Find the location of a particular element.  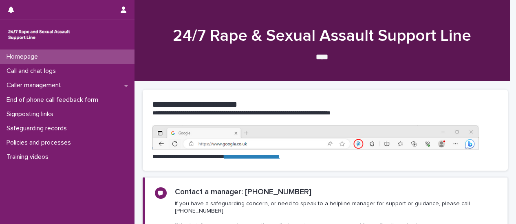

p: Training videos is located at coordinates (29, 157).